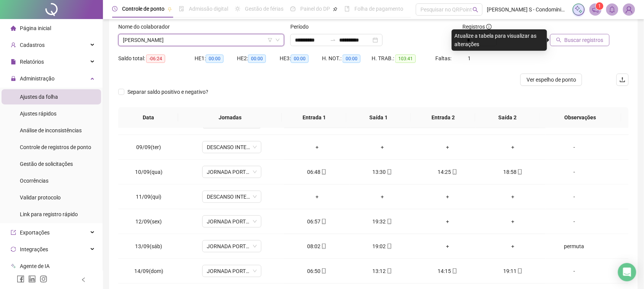  Describe the element at coordinates (314, 118) in the screenshot. I see `th: Entrada 1` at that location.